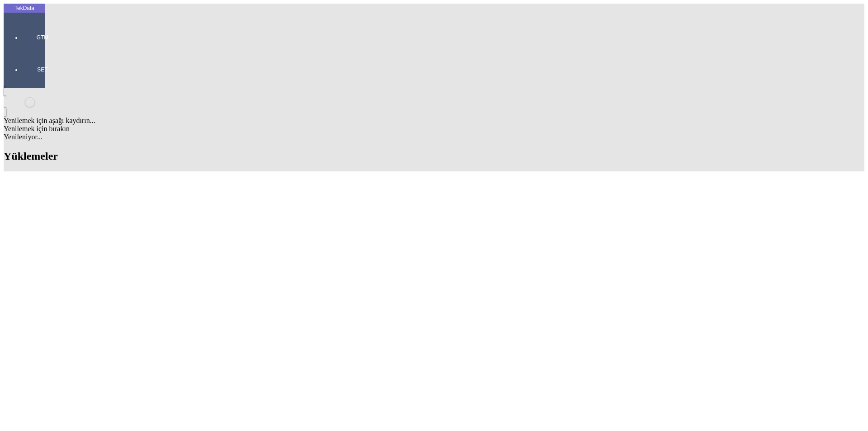 This screenshot has width=868, height=431. Describe the element at coordinates (434, 129) in the screenshot. I see `div: Yenilemek için bırakın` at that location.